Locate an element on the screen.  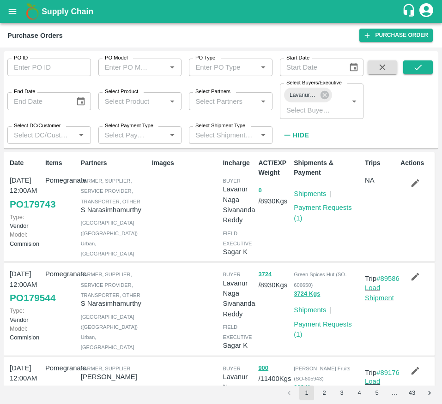
button: Go to page 43 is located at coordinates (412, 393).